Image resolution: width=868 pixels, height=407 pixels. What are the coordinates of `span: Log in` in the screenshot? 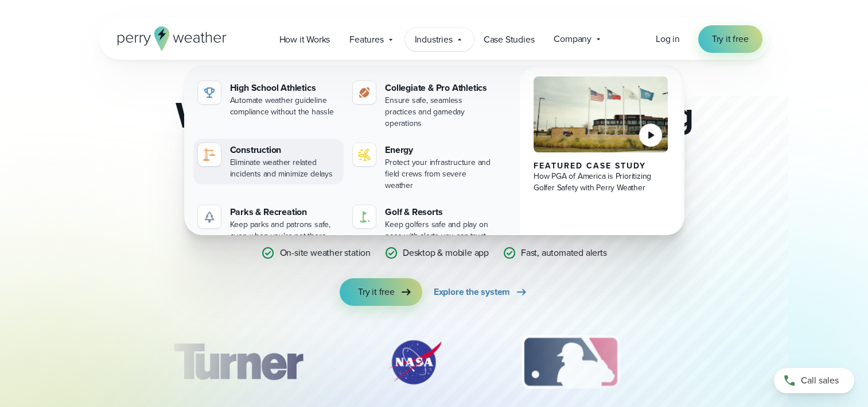 It's located at (668, 39).